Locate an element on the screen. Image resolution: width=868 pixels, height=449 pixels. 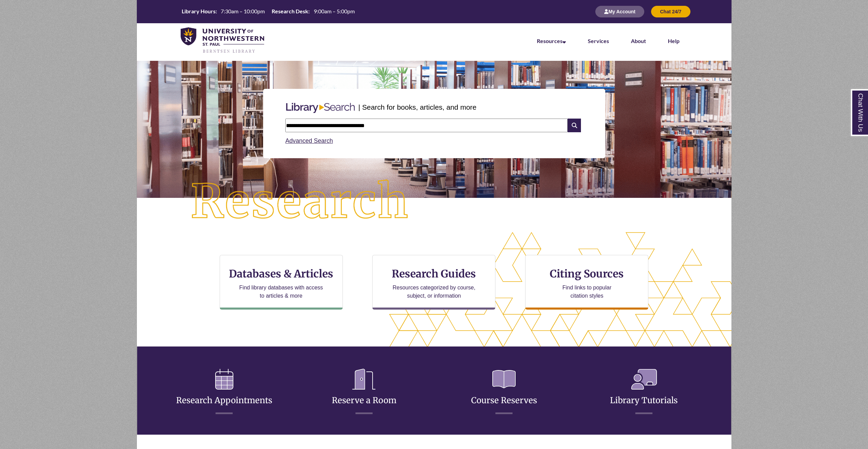
h3: Research Guides is located at coordinates (434, 274).